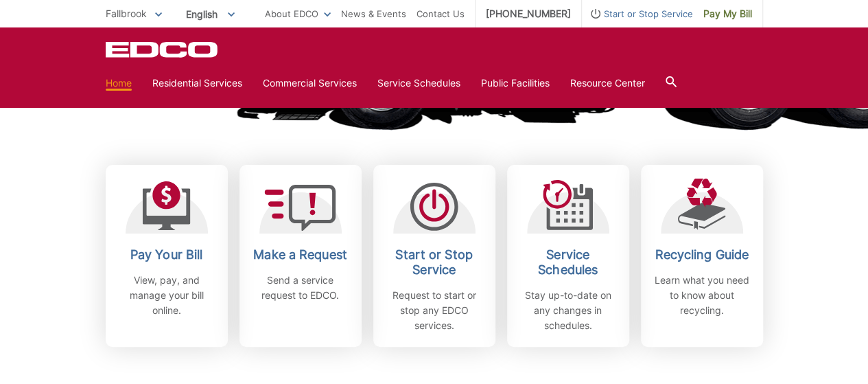 The height and width of the screenshot is (384, 868). I want to click on a: Contact Us, so click(441, 14).